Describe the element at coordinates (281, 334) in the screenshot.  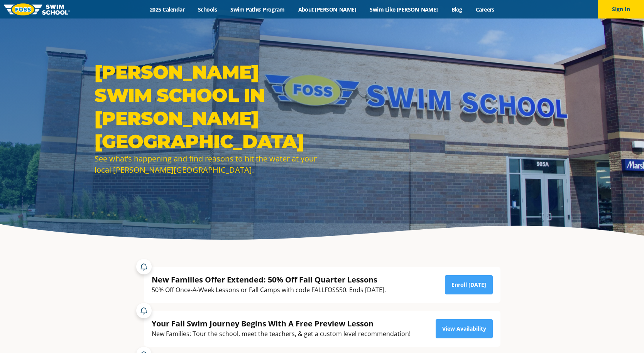
I see `div: New Families: Tour the school, meet the teachers, & get a custom level recommendation!` at that location.